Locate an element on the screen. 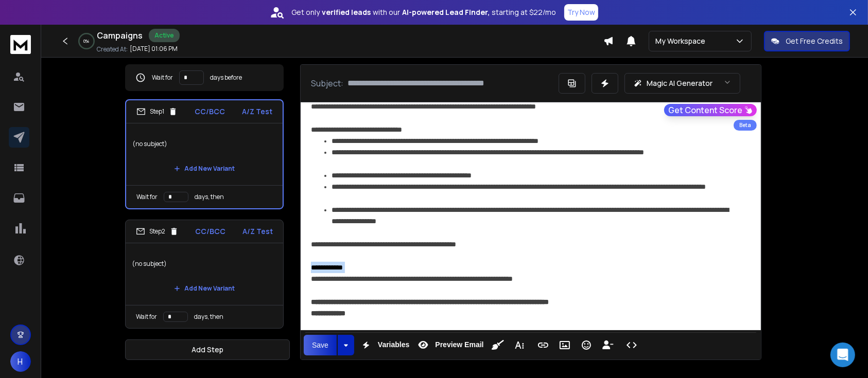  strong: verified leads is located at coordinates (346, 12).